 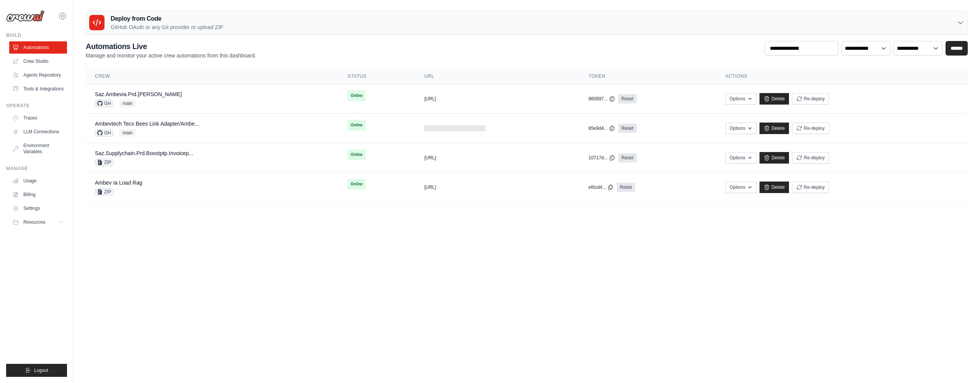 What do you see at coordinates (171, 56) in the screenshot?
I see `p: Manage and monitor your active crew automations from this dashboard.` at bounding box center [171, 56].